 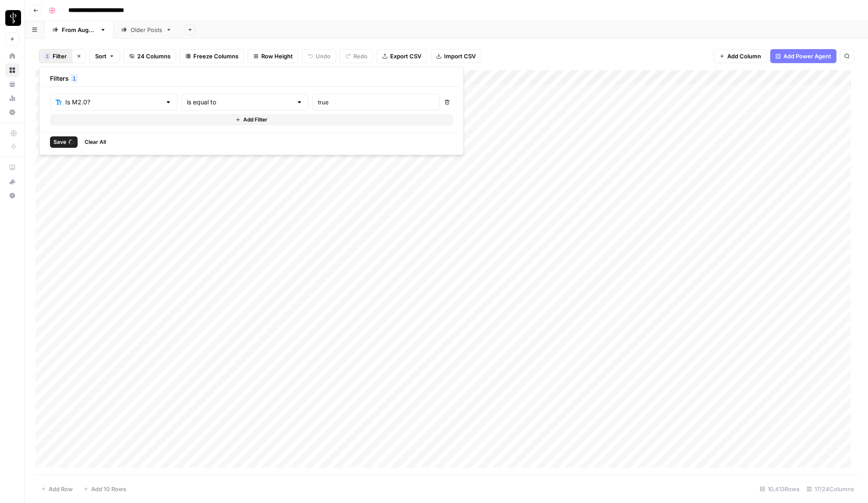 What do you see at coordinates (154, 56) in the screenshot?
I see `span: 24 Columns` at bounding box center [154, 56].